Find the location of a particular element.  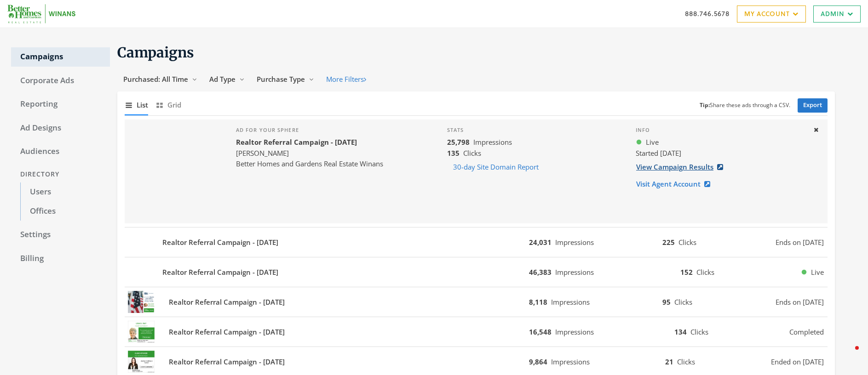

span: List is located at coordinates (142, 105).